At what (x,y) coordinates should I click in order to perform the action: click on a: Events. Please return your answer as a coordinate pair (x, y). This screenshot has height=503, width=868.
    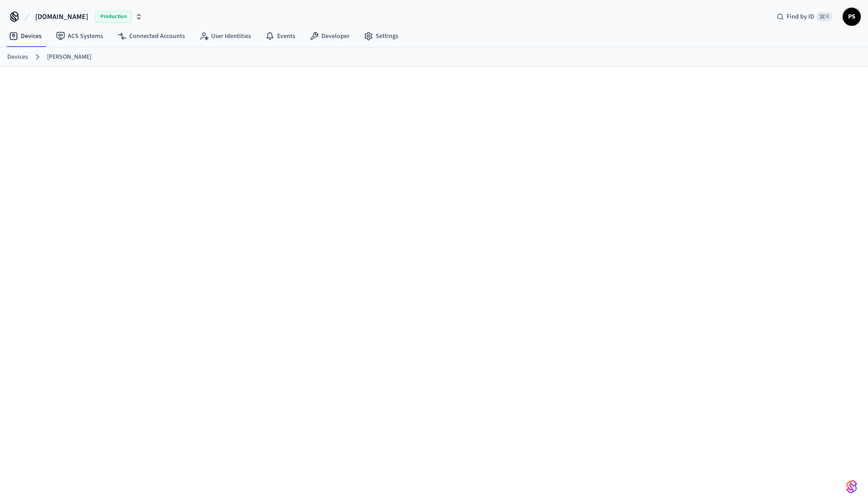
    Looking at the image, I should click on (280, 37).